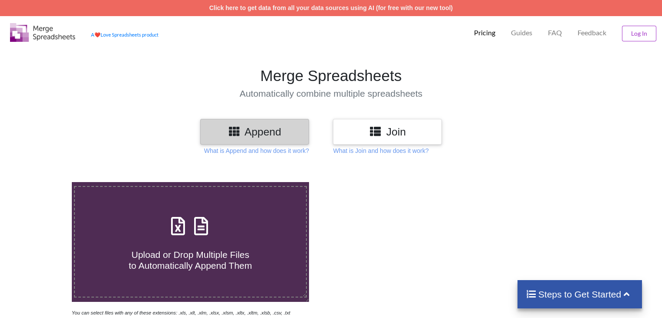  I want to click on a: AheartLove Spreadsheets product, so click(124, 34).